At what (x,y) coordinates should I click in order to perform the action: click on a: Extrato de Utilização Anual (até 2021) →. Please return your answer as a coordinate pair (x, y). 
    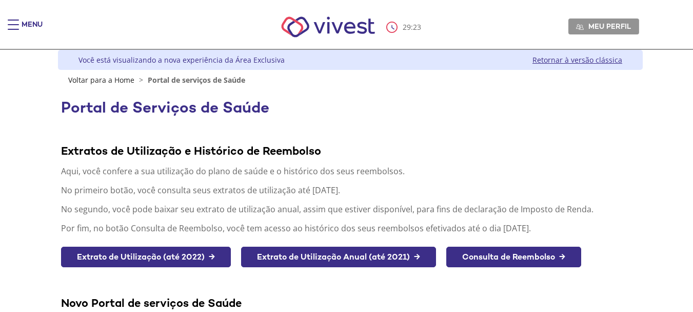
    Looking at the image, I should click on (339, 257).